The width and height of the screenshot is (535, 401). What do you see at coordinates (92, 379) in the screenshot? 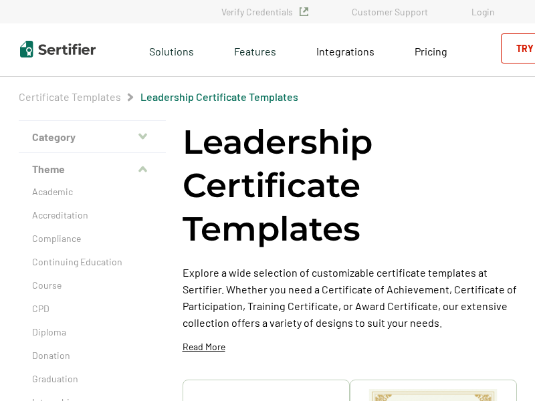
I see `p: Graduation` at bounding box center [92, 379].